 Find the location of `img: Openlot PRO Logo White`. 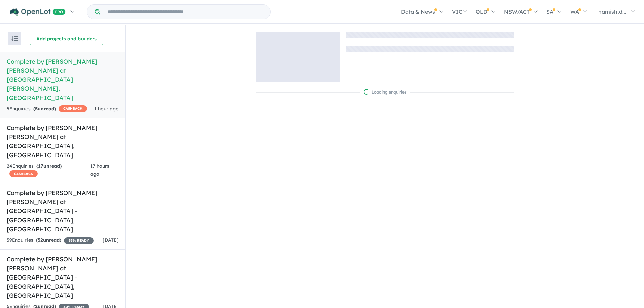

img: Openlot PRO Logo White is located at coordinates (37, 12).